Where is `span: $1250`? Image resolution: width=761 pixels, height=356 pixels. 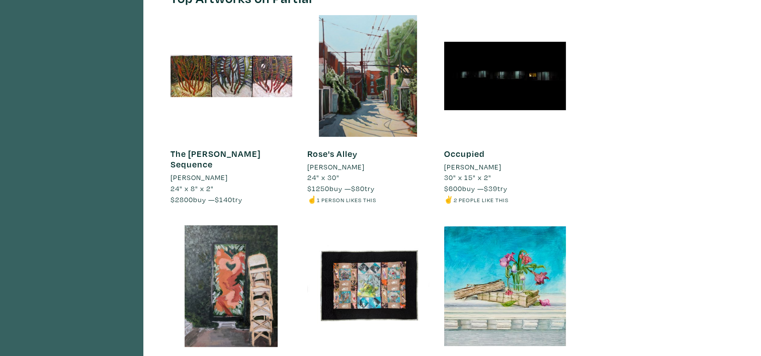
span: $1250 is located at coordinates (318, 188).